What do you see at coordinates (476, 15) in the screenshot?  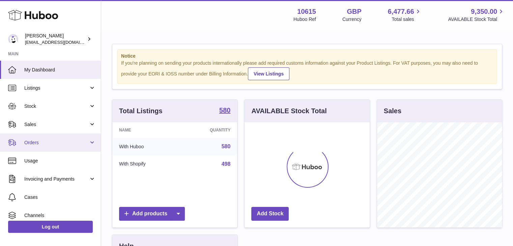 I see `a: 9,350.00 AVAILABLE Stock Total` at bounding box center [476, 15].